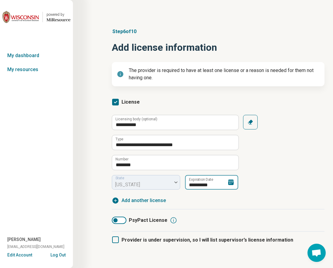 This screenshot has height=268, width=333. I want to click on p: Step 6 of 10, so click(218, 32).